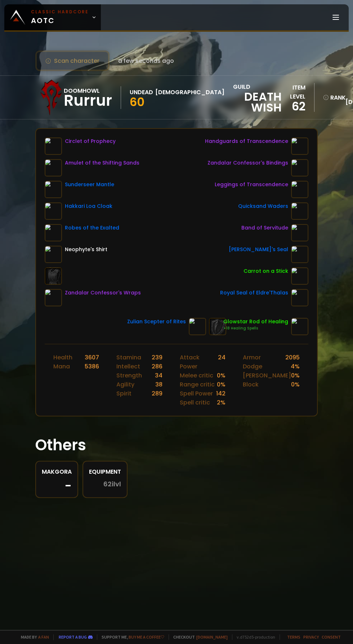 This screenshot has height=644, width=353. Describe the element at coordinates (53, 232) in the screenshot. I see `img: item-13346` at that location.